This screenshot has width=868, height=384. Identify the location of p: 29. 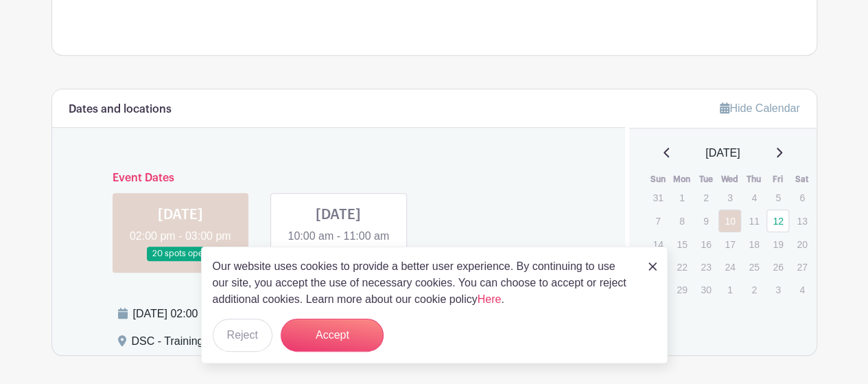
(681, 289).